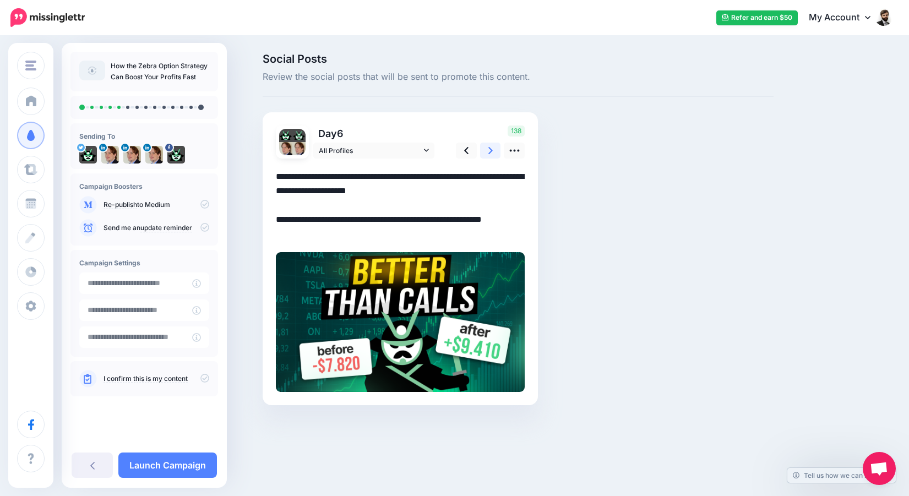  What do you see at coordinates (757, 18) in the screenshot?
I see `a: Refer and earn $50` at bounding box center [757, 18].